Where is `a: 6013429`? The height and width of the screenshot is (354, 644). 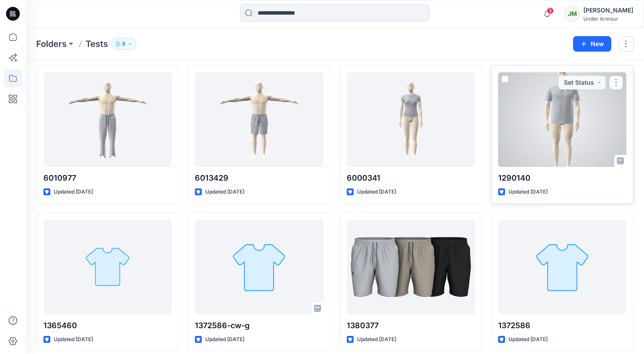 a: 6013429 is located at coordinates (259, 119).